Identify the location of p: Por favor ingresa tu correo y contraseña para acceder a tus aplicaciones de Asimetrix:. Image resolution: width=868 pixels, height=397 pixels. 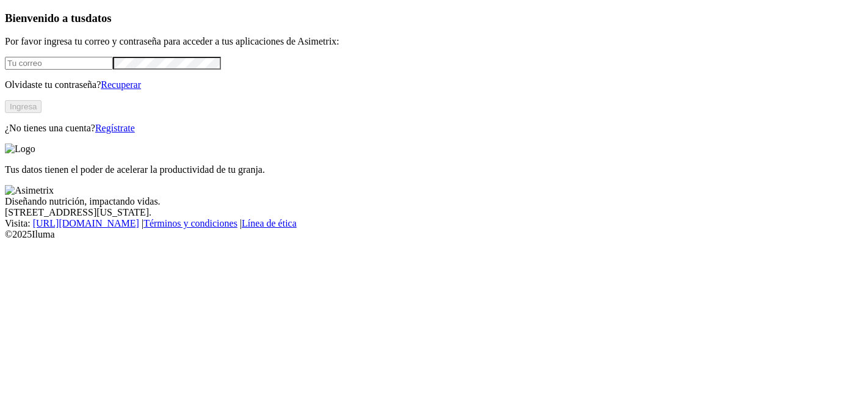
(434, 41).